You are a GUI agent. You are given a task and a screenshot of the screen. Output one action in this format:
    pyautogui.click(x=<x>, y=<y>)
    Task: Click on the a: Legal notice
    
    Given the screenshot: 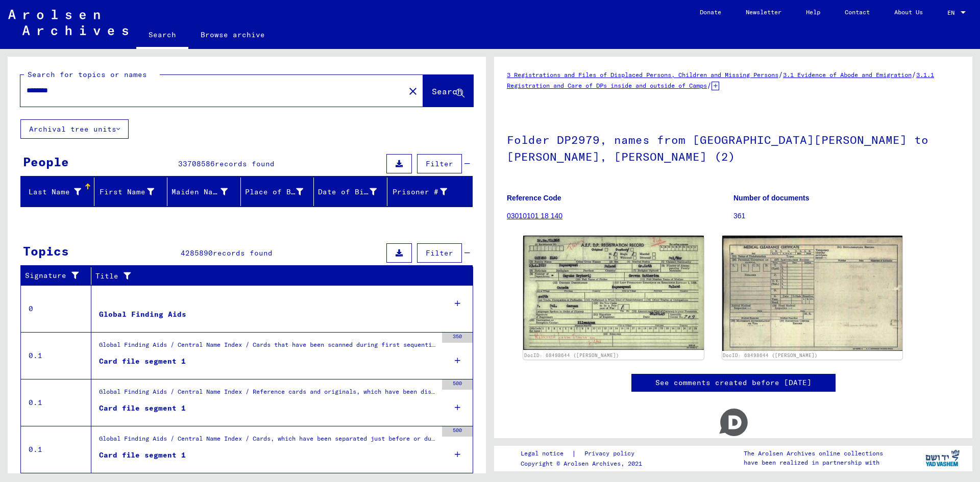 What is the action you would take?
    pyautogui.click(x=546, y=454)
    